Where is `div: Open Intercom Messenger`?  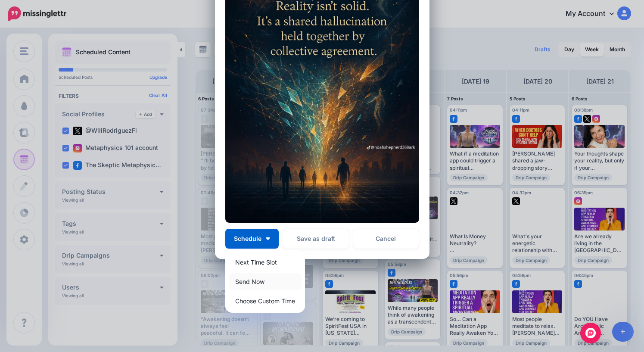 div: Open Intercom Messenger is located at coordinates (590, 333).